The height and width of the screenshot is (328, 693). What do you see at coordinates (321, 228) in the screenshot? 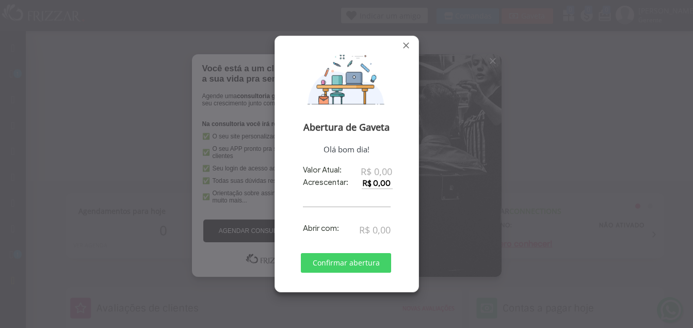
I see `label: Abrir com:` at bounding box center [321, 228].